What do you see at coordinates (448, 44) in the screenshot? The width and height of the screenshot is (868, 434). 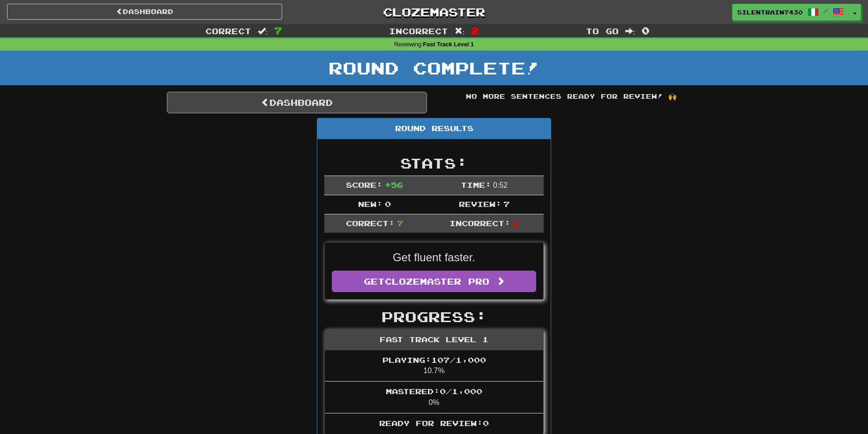 I see `strong: Fast Track Level 1` at bounding box center [448, 44].